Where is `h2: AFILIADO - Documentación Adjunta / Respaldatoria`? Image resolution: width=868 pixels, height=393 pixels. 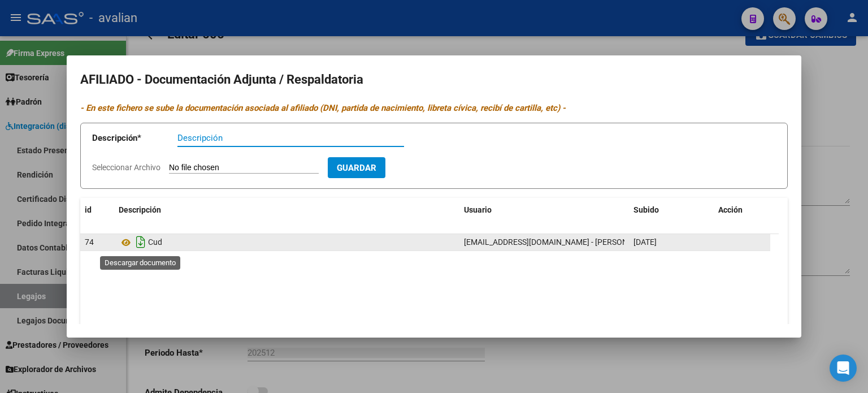 h2: AFILIADO - Documentación Adjunta / Respaldatoria is located at coordinates (434, 80).